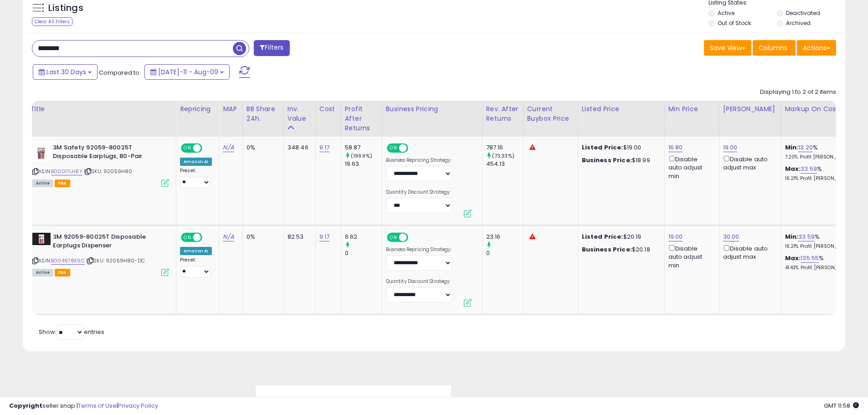 This screenshot has width=868, height=415. Describe the element at coordinates (620, 237) in the screenshot. I see `div: $20.19` at that location.